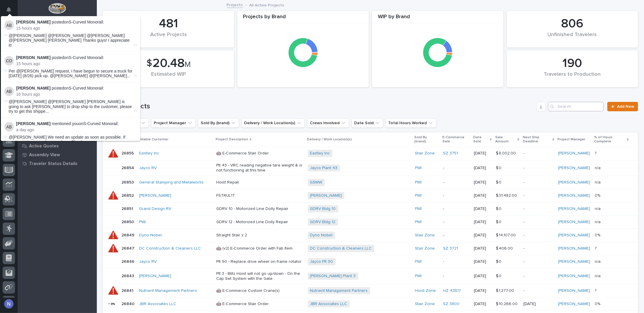  I want to click on div: Estimated WIP, so click(168, 78).